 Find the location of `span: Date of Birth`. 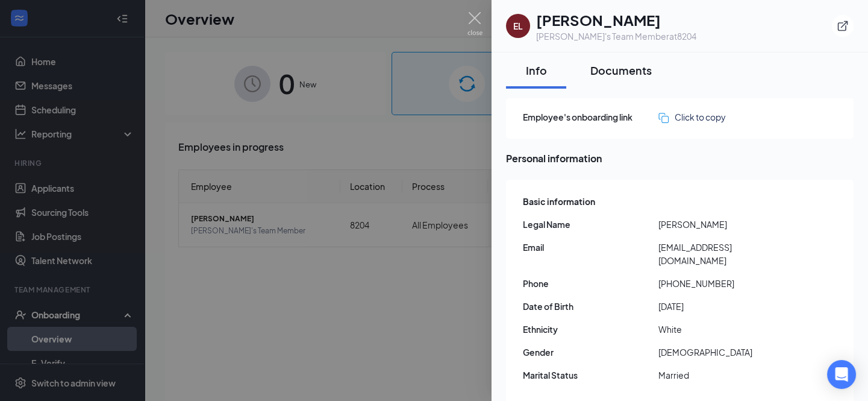

span: Date of Birth is located at coordinates (590, 307).